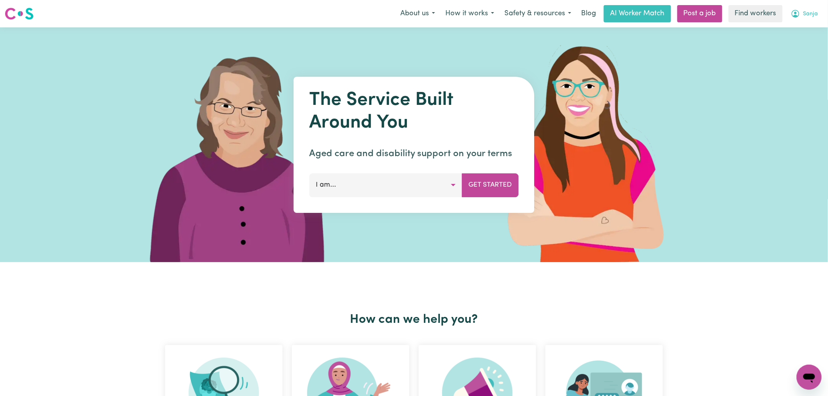 The width and height of the screenshot is (828, 396). I want to click on button: Safety & resources, so click(537, 14).